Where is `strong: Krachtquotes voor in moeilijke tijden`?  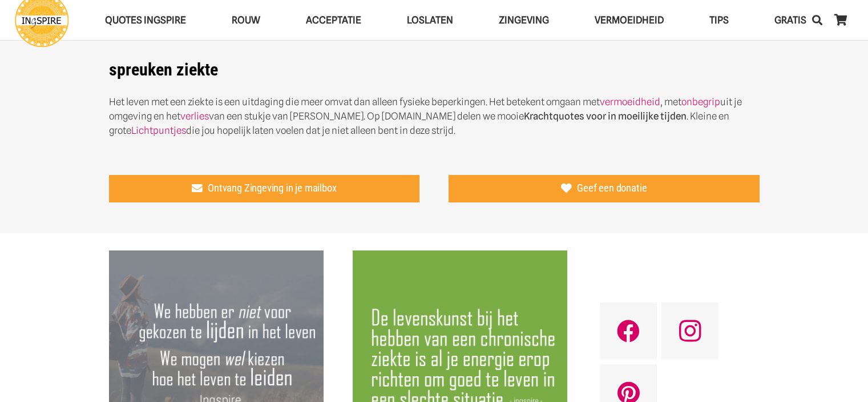 strong: Krachtquotes voor in moeilijke tijden is located at coordinates (605, 116).